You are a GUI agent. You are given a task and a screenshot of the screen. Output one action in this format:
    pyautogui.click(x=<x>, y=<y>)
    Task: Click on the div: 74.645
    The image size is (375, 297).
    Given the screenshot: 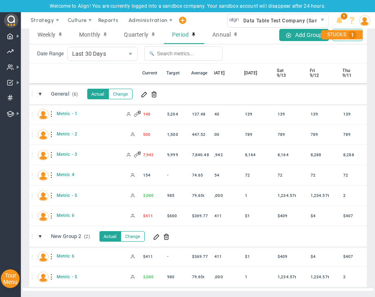 What is the action you would take?
    pyautogui.click(x=201, y=176)
    